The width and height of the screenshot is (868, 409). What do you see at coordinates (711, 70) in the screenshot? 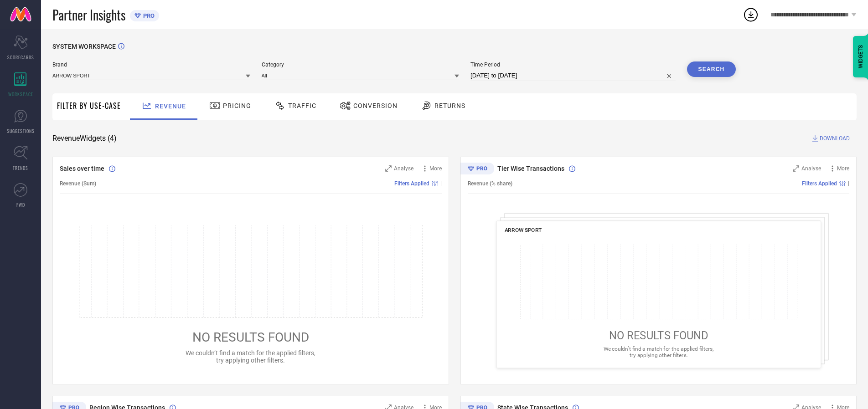
I see `button: Search` at bounding box center [711, 70].